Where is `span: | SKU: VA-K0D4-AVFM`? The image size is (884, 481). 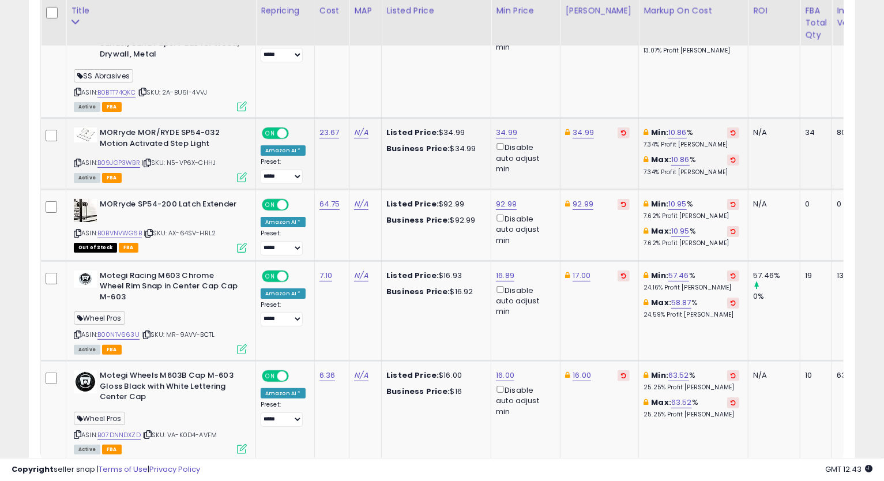
span: | SKU: VA-K0D4-AVFM is located at coordinates (179, 435).